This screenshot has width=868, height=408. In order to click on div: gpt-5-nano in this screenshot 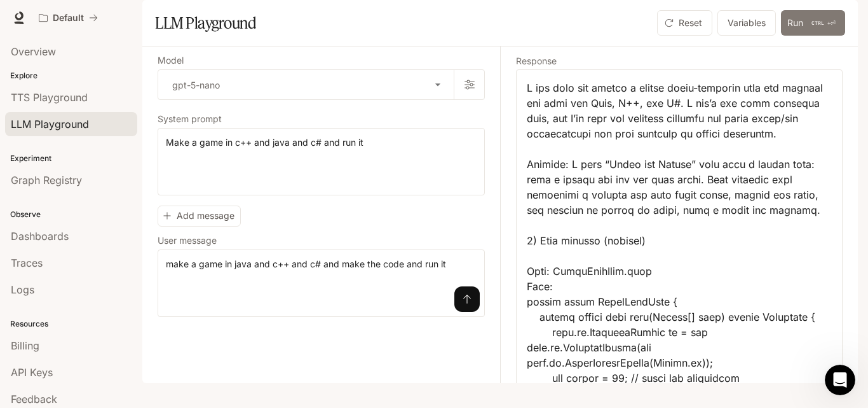, I will do `click(306, 85)`.